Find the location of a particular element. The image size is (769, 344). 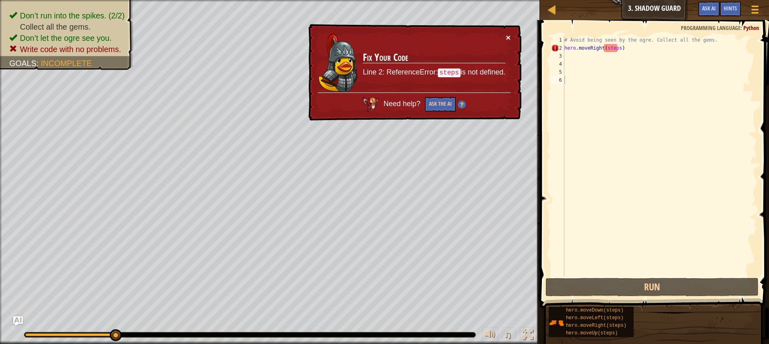

span: Hints is located at coordinates (730, 8).